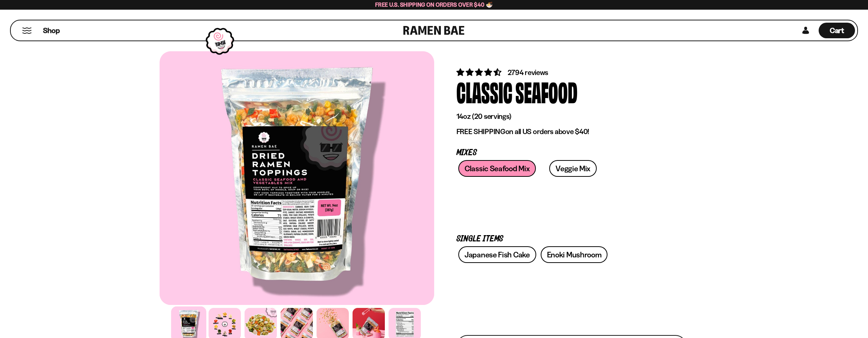  Describe the element at coordinates (481, 131) in the screenshot. I see `strong: FREE SHIPPING` at that location.